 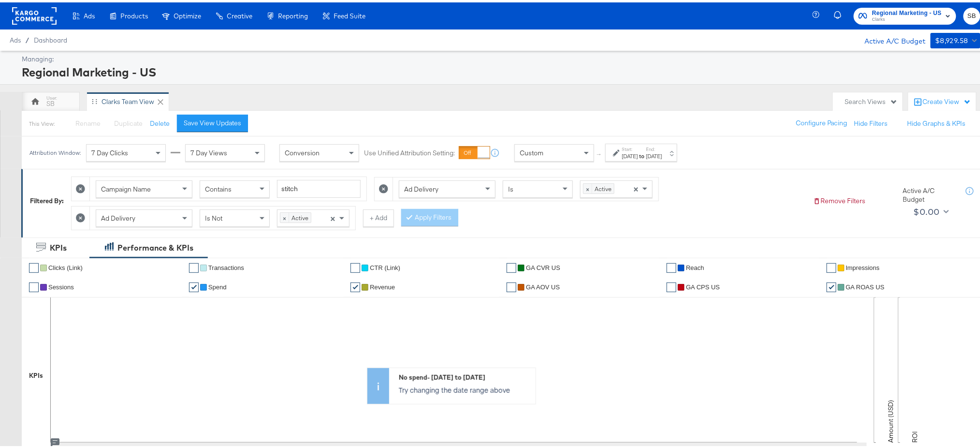 I want to click on button: Hide Filters, so click(x=871, y=121).